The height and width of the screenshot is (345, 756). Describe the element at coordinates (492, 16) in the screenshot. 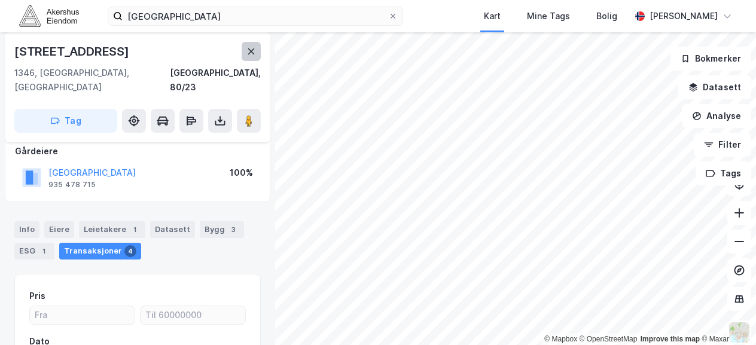

I see `div: Kart` at that location.